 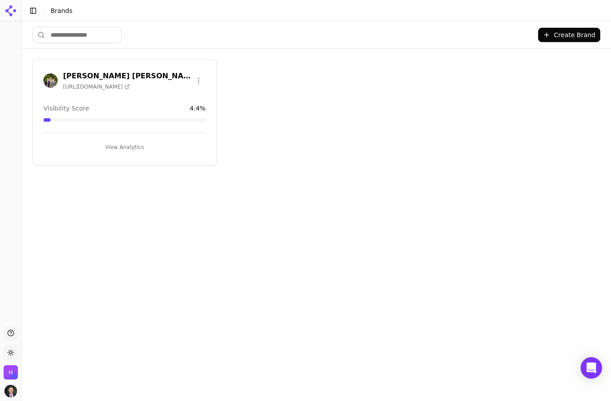 What do you see at coordinates (66, 108) in the screenshot?
I see `span: Visibility Score` at bounding box center [66, 108].